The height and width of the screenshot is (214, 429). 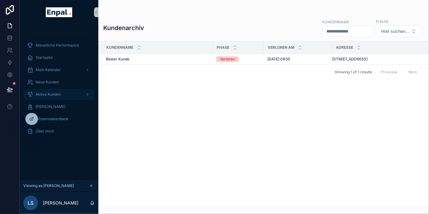 I want to click on span: Startseite, so click(x=44, y=58).